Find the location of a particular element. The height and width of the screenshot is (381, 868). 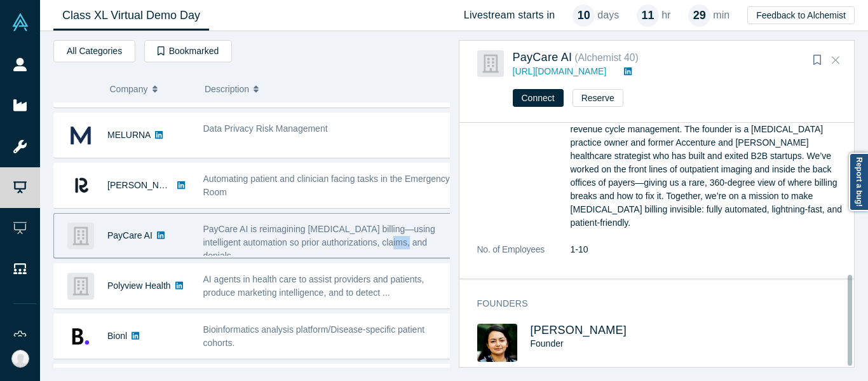

a: Bionl is located at coordinates (117, 336).